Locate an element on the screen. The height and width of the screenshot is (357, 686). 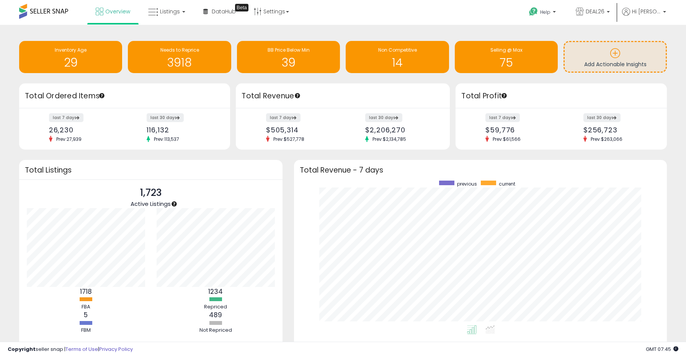
div: FBM is located at coordinates (86, 331).